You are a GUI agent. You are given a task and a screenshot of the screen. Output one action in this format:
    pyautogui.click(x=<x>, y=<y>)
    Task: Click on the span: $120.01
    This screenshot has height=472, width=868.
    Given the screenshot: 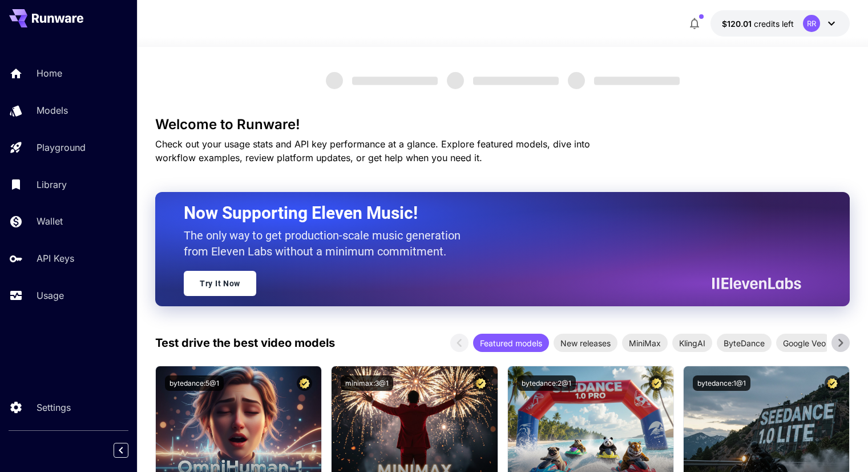 What is the action you would take?
    pyautogui.click(x=738, y=24)
    